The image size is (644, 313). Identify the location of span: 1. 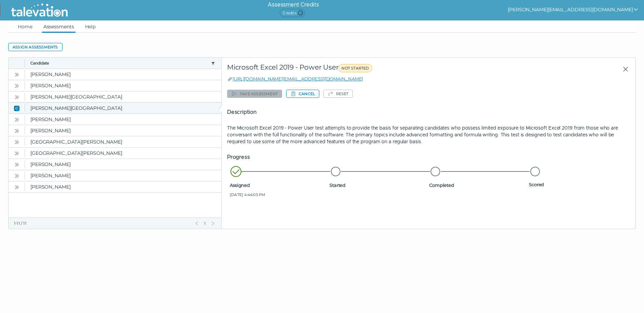
(205, 224).